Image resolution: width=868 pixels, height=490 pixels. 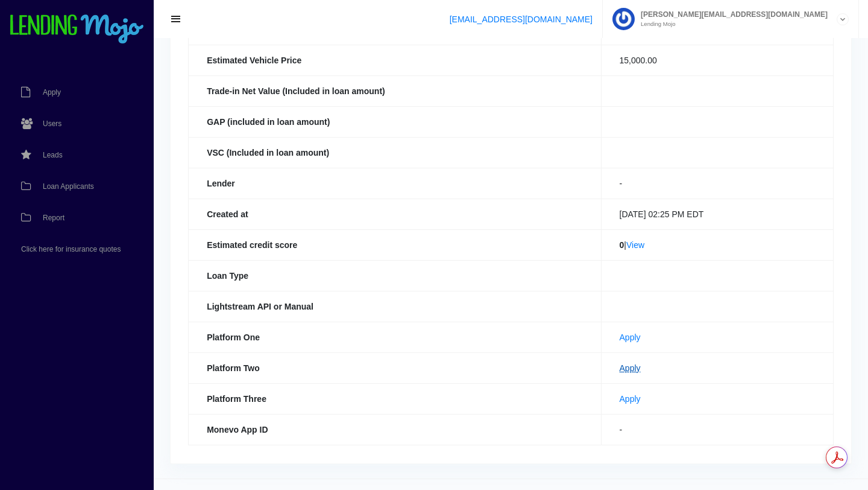 I want to click on th: Loan Type, so click(x=395, y=275).